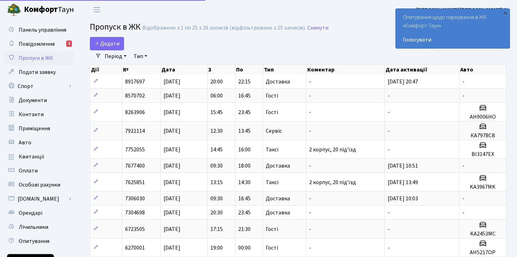  What do you see at coordinates (216, 96) in the screenshot?
I see `span: 06:00` at bounding box center [216, 96].